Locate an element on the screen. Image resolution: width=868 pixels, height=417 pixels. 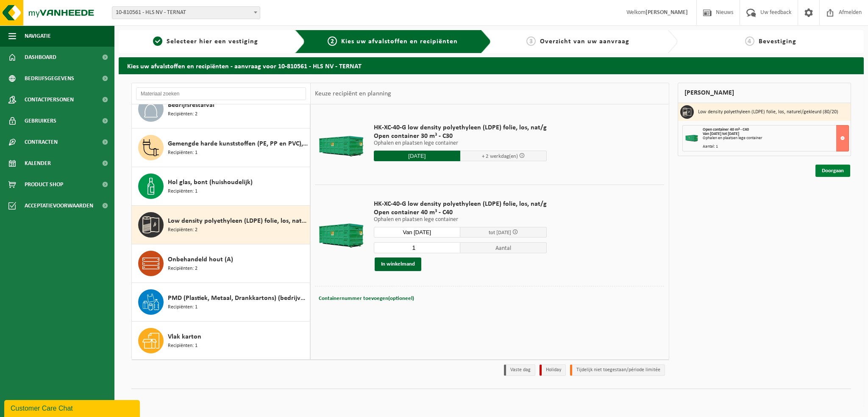
span: Bedrijfsgegevens is located at coordinates (49, 78).